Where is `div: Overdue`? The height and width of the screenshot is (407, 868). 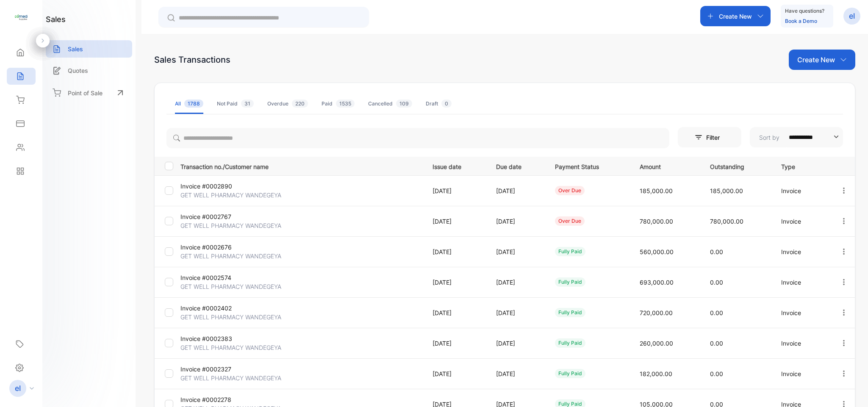 div: Overdue is located at coordinates (288, 104).